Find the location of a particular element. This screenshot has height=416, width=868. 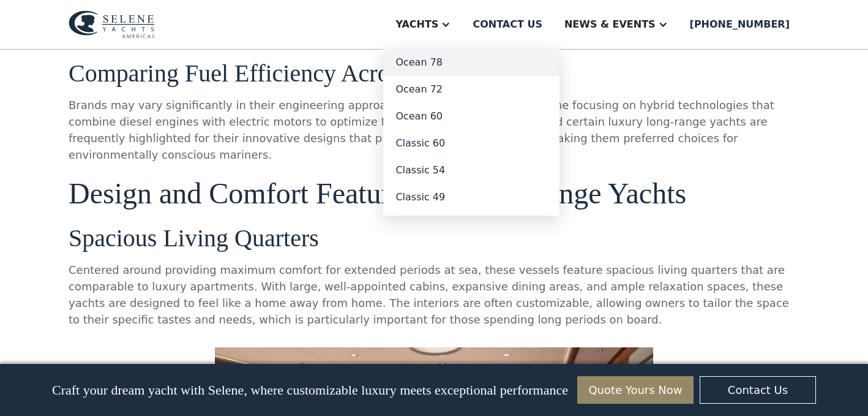

a: Quote Yours Now is located at coordinates (636, 390).